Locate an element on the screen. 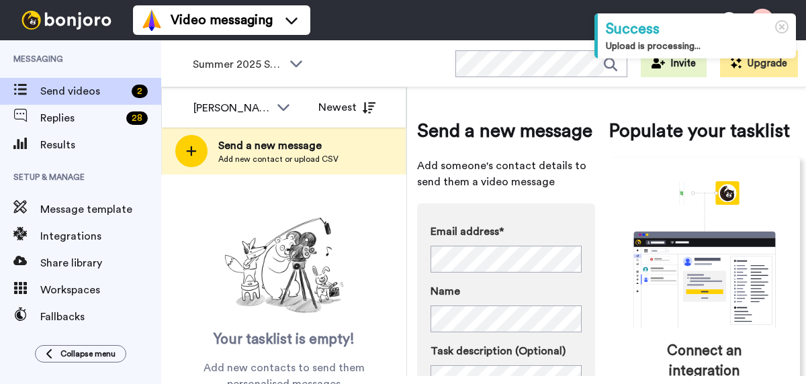 This screenshot has width=806, height=384. button: Invite is located at coordinates (674, 64).